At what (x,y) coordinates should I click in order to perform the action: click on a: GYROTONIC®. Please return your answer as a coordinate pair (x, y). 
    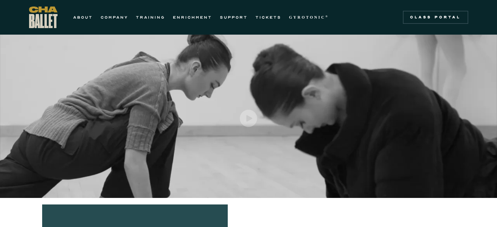
    Looking at the image, I should click on (309, 17).